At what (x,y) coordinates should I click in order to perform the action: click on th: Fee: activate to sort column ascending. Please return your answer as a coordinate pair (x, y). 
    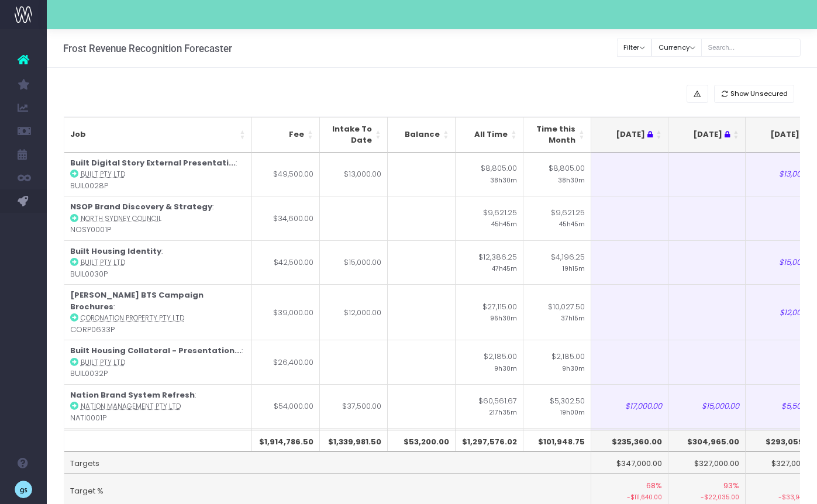
    Looking at the image, I should click on (286, 135).